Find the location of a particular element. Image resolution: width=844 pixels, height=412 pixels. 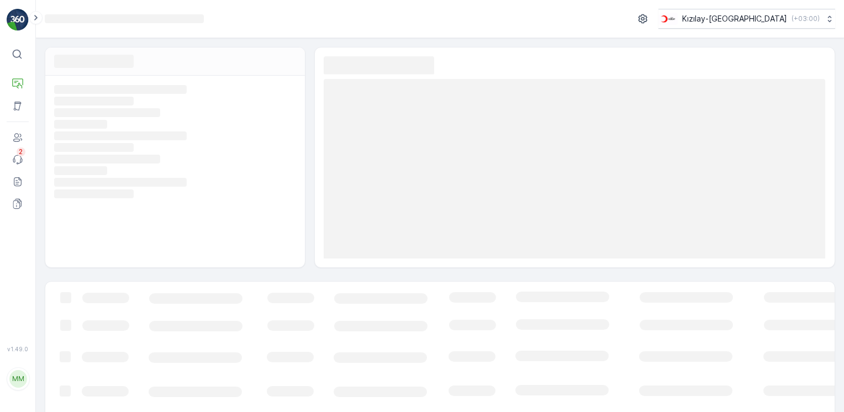

button: MM is located at coordinates (18, 379).